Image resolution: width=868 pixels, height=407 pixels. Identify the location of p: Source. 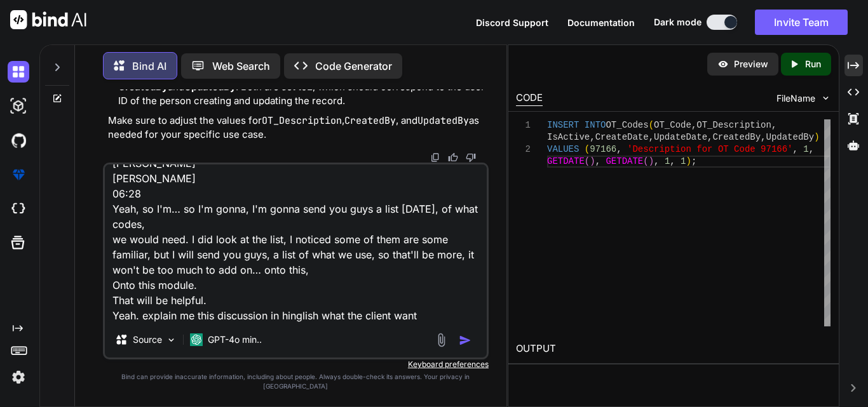
(148, 340).